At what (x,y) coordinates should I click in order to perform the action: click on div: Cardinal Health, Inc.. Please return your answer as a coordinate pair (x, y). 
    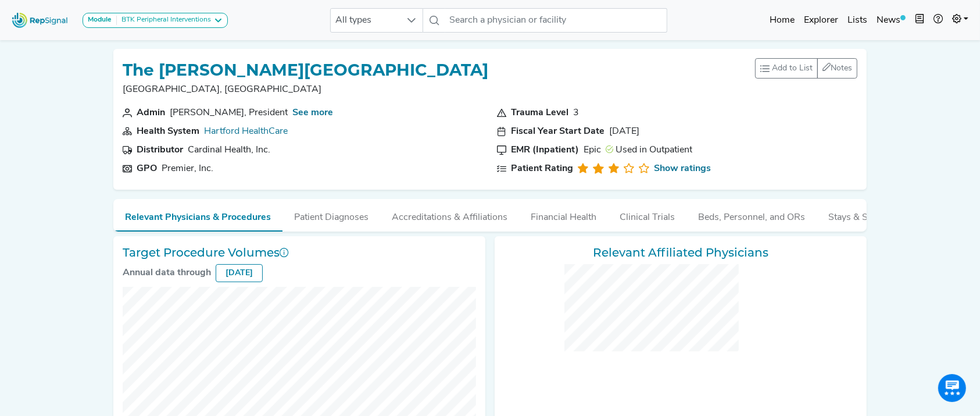
    Looking at the image, I should click on (229, 150).